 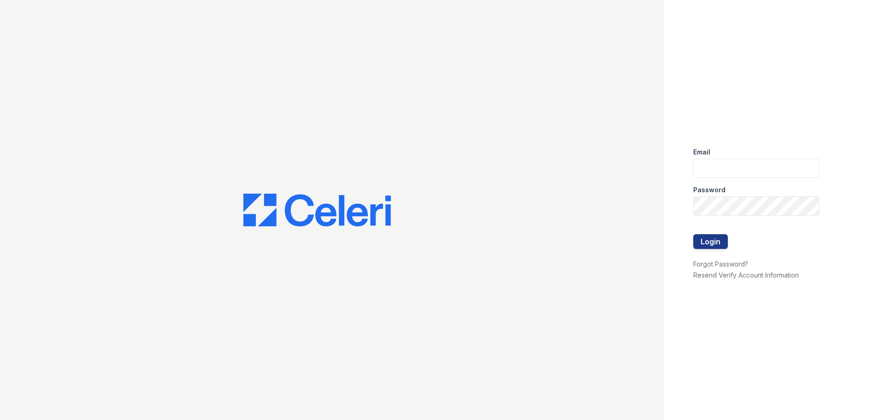 What do you see at coordinates (709, 190) in the screenshot?
I see `label: Password` at bounding box center [709, 190].